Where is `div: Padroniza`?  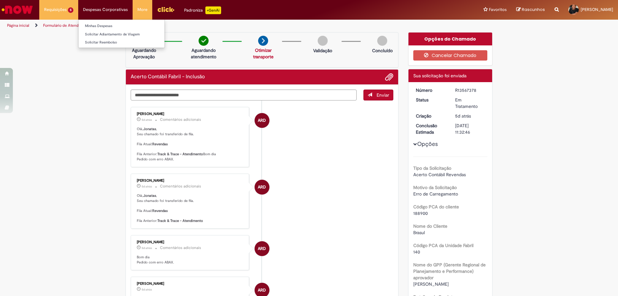
div: Padroniza is located at coordinates (203, 10).